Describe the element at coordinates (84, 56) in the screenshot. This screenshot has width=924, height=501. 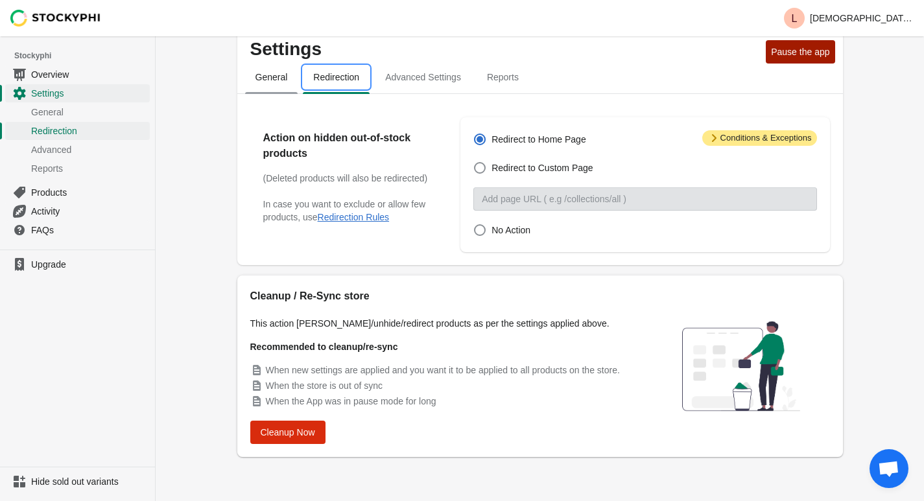
I see `span: Stockyphi` at that location.